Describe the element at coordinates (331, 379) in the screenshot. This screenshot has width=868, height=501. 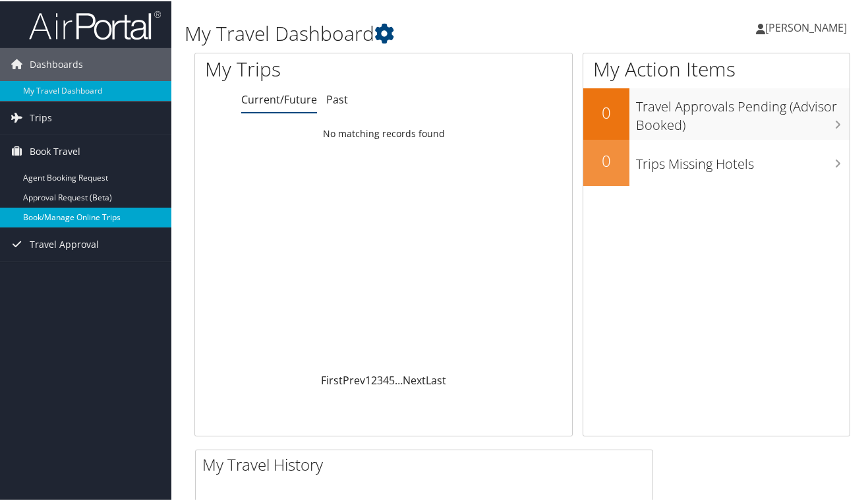
I see `a: First` at that location.